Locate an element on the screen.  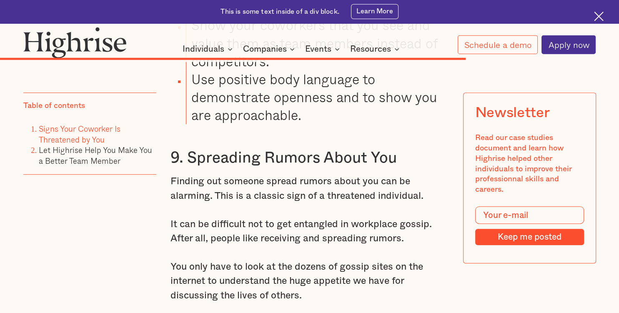
p: Finding out someone spread rumors about you can be alarming. This is a classic sign of a threaten... is located at coordinates (309, 189).